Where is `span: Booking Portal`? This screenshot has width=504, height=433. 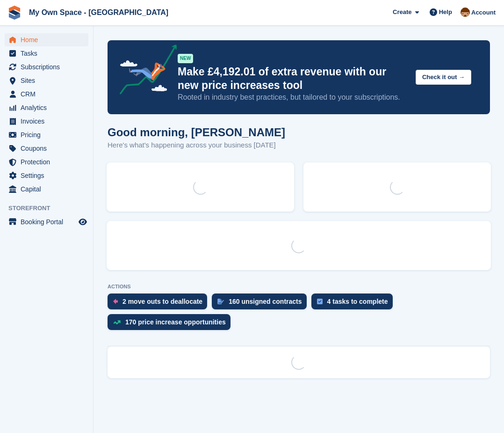 span: Booking Portal is located at coordinates (49, 222).